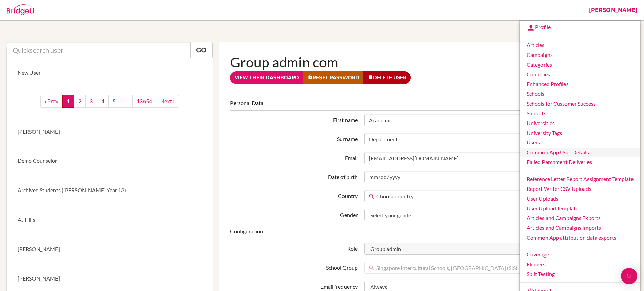 Image resolution: width=644 pixels, height=291 pixels. I want to click on a: Report Writer CSV Uploads, so click(580, 188).